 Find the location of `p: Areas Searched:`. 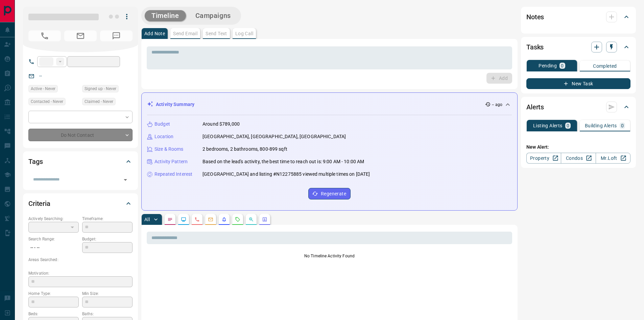

p: Areas Searched: is located at coordinates (81, 259).